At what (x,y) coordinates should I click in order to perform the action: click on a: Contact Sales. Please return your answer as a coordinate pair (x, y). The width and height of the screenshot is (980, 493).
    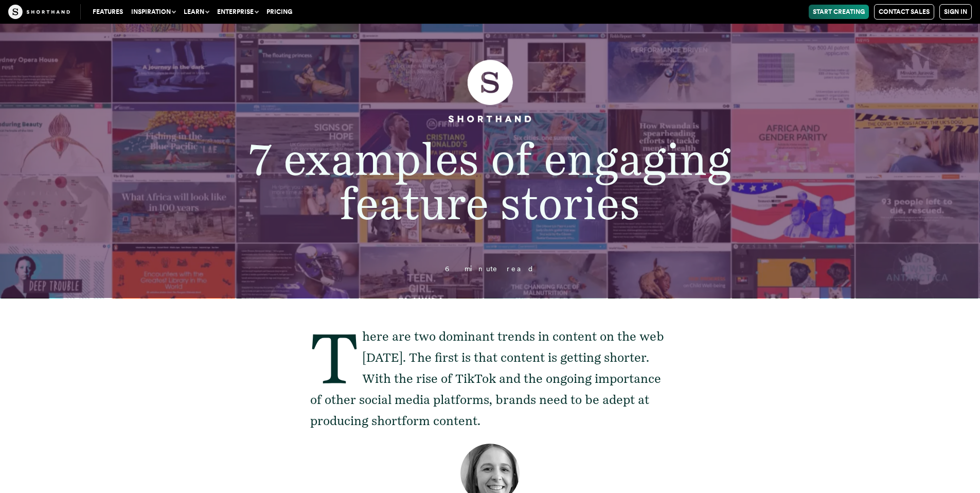
    Looking at the image, I should click on (904, 12).